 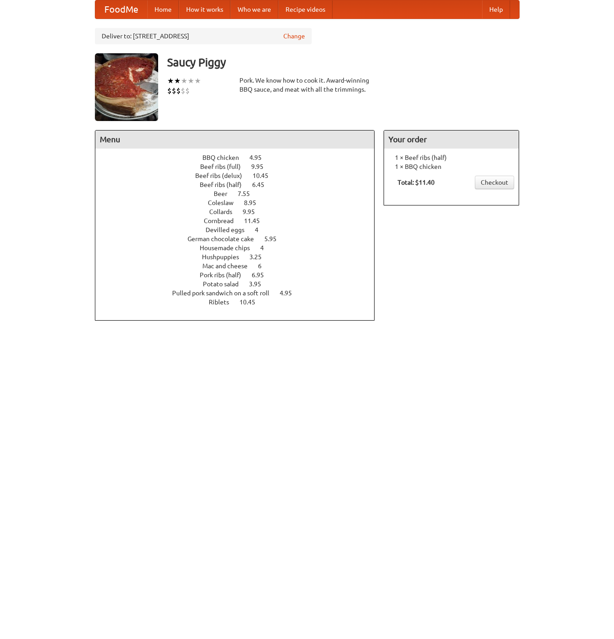 What do you see at coordinates (229, 266) in the screenshot?
I see `span: Mac and cheese` at bounding box center [229, 266].